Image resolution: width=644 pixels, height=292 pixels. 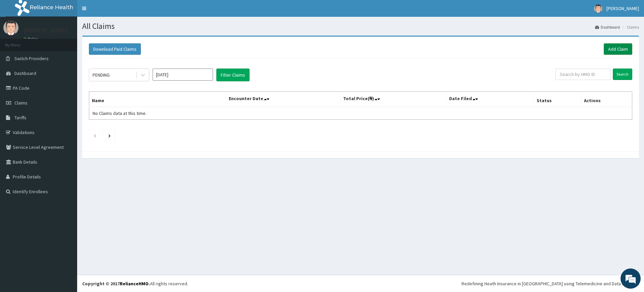 What do you see at coordinates (630, 27) in the screenshot?
I see `li: Claims` at bounding box center [630, 27].